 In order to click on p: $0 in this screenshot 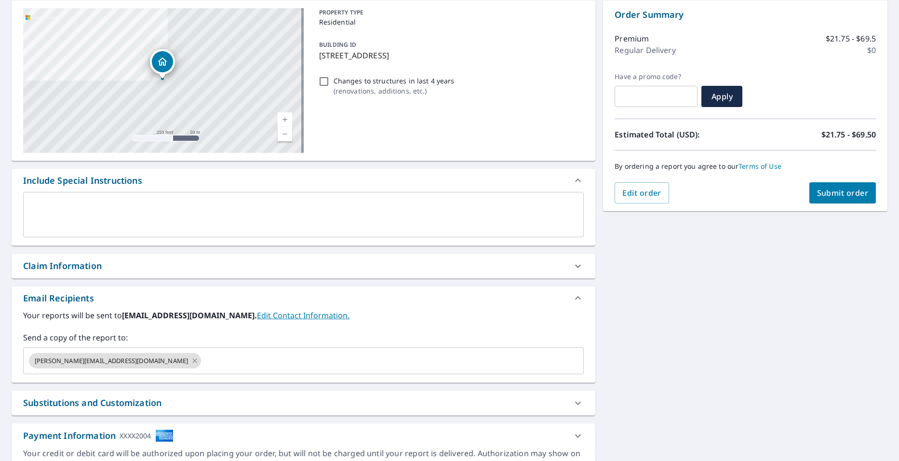, I will do `click(872, 50)`.